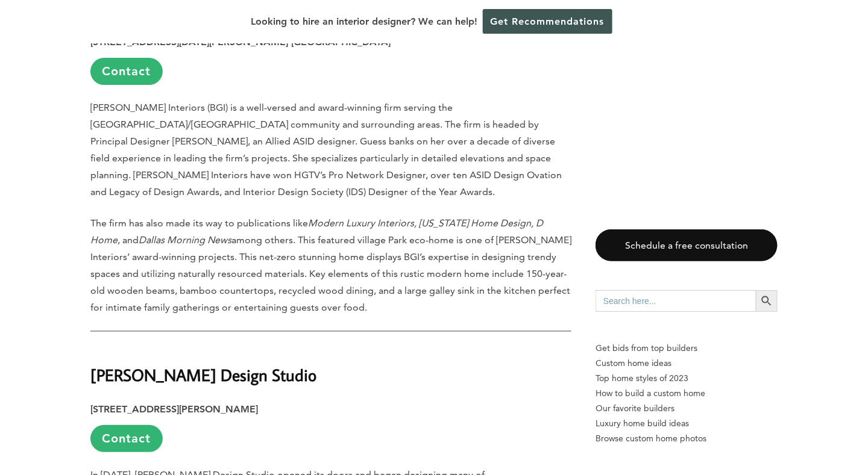 Image resolution: width=868 pixels, height=475 pixels. I want to click on a: Get Recommendations, so click(547, 21).